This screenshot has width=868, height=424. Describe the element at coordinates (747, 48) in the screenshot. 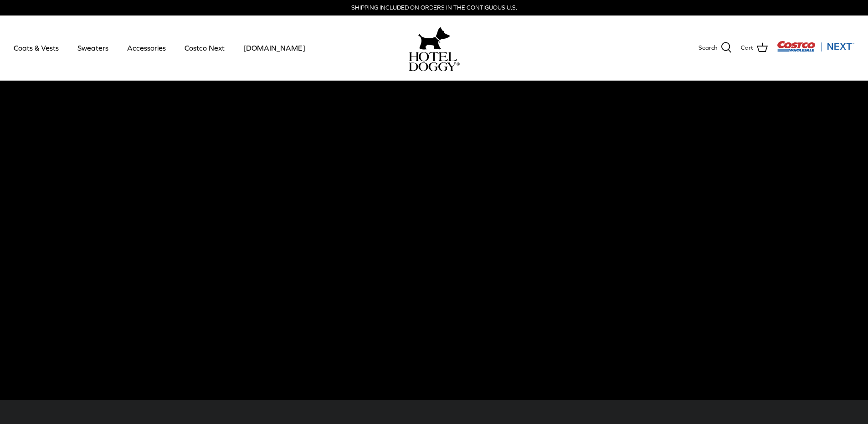

I see `span: Cart` at that location.